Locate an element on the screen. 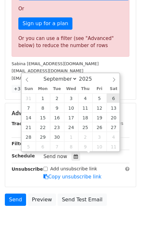 This screenshot has height=251, width=141. span: September 3, 2025 is located at coordinates (71, 98).